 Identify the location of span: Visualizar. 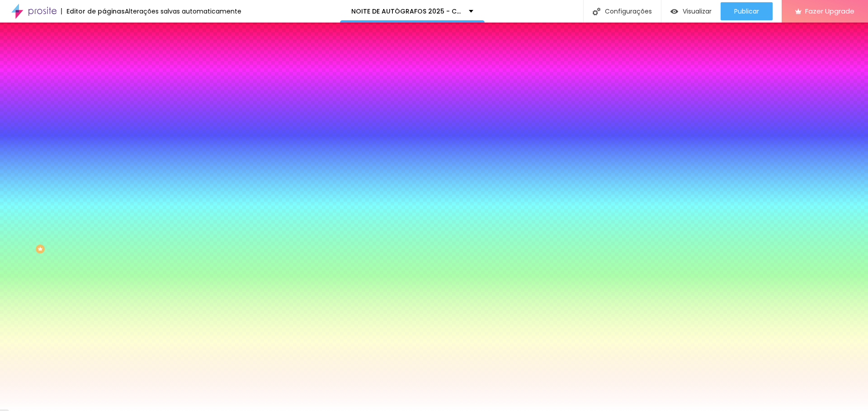
(697, 11).